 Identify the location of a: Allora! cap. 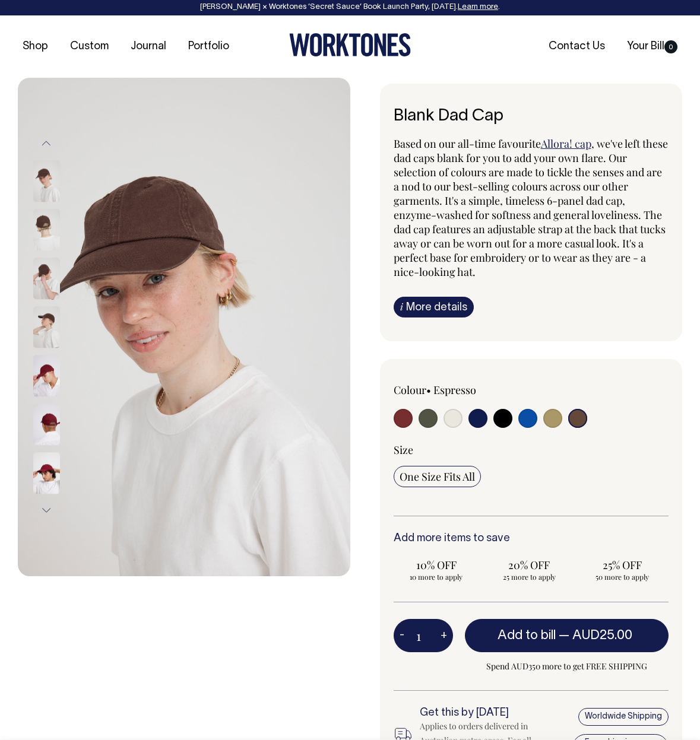
(566, 143).